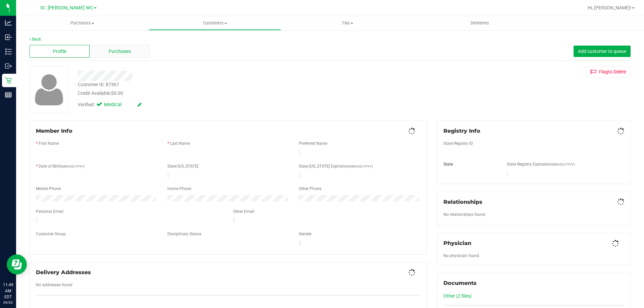 The width and height of the screenshot is (644, 308). Describe the element at coordinates (8, 81) in the screenshot. I see `inline-svg: Retail` at that location.